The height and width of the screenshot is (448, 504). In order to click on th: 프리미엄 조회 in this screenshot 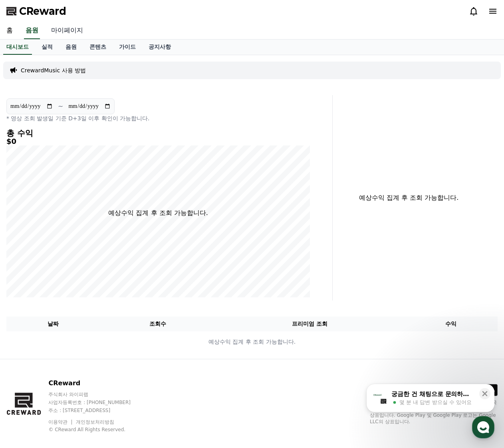, I will do `click(309, 324)`.